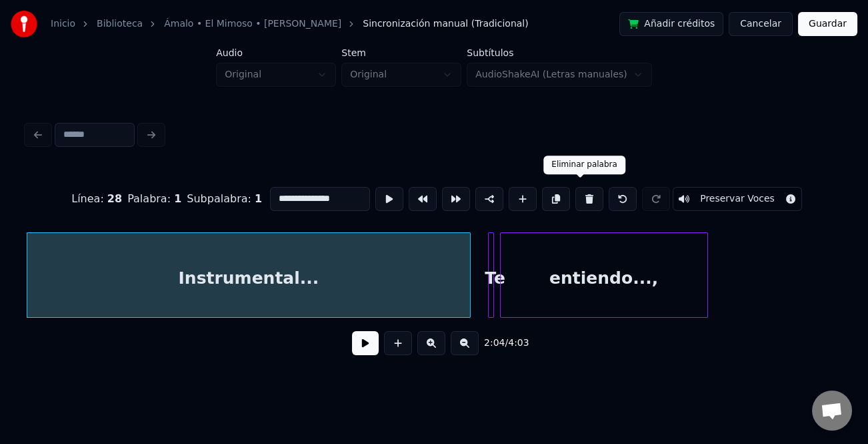 The image size is (868, 444). I want to click on nav: breadcrumb, so click(289, 24).